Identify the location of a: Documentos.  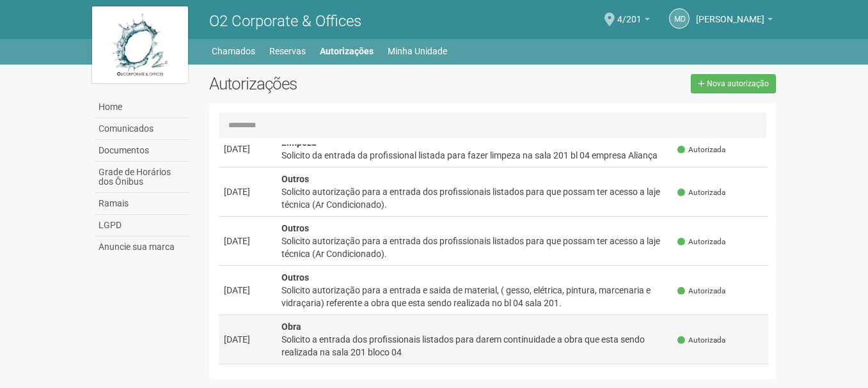
(143, 151).